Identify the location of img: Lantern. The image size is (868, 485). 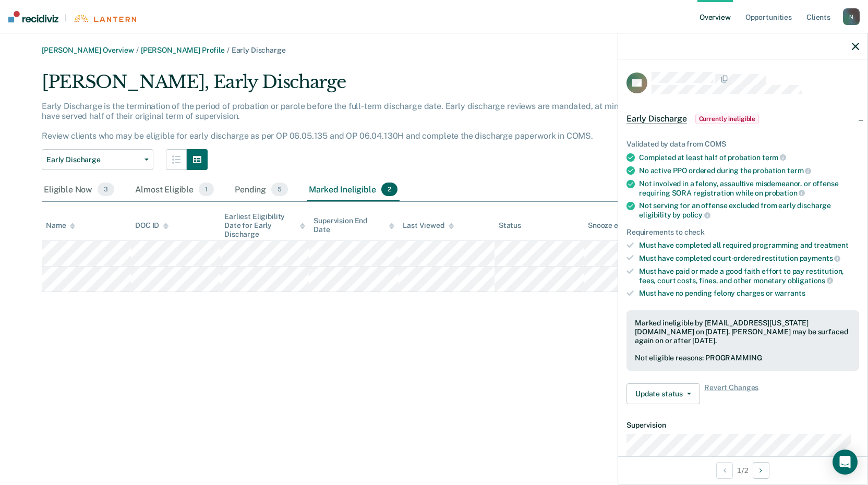
(104, 18).